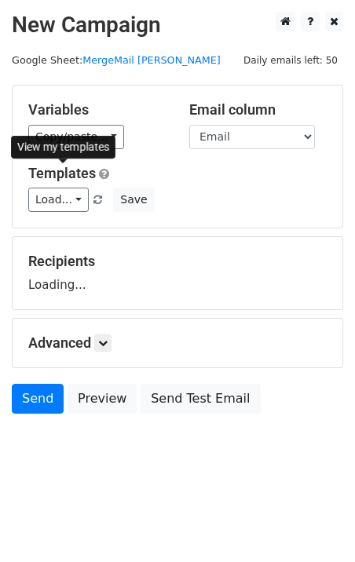  I want to click on h5: Advanced, so click(177, 343).